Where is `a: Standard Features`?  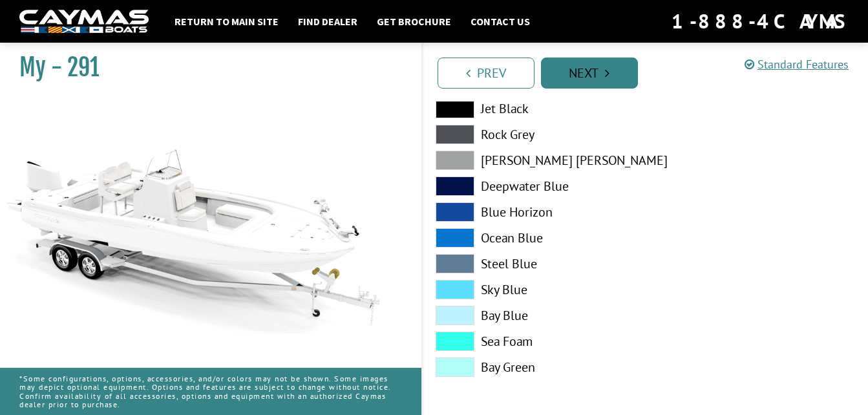 a: Standard Features is located at coordinates (796, 64).